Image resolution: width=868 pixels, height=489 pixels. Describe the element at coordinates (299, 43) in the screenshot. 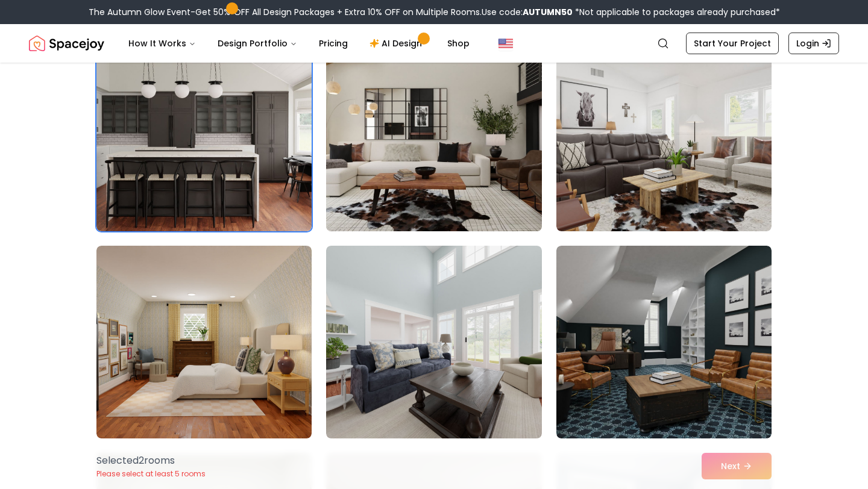

I see `nav: Main` at that location.